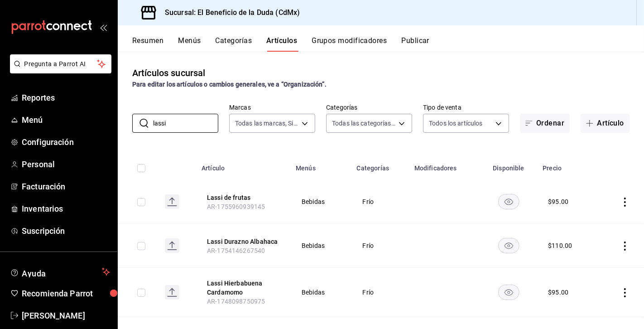  What do you see at coordinates (282, 44) in the screenshot?
I see `button: Artículos` at bounding box center [282, 44].